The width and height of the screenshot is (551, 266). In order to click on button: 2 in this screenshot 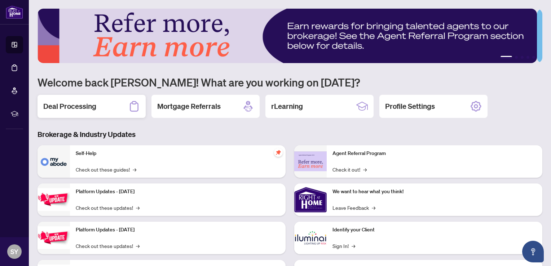, I will do `click(516, 57)`.